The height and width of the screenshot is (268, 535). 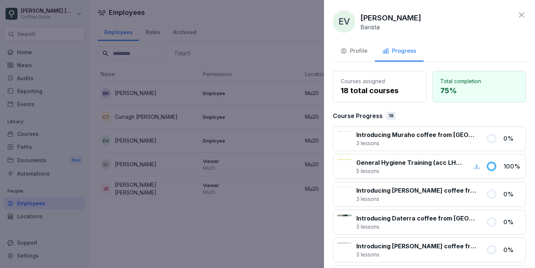 I want to click on p: Barista, so click(x=370, y=27).